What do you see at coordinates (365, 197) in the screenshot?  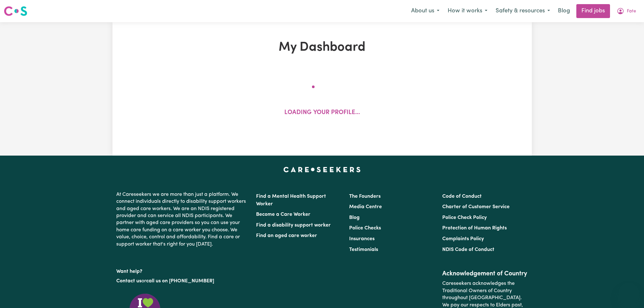 I see `a: The Founders` at bounding box center [365, 197].